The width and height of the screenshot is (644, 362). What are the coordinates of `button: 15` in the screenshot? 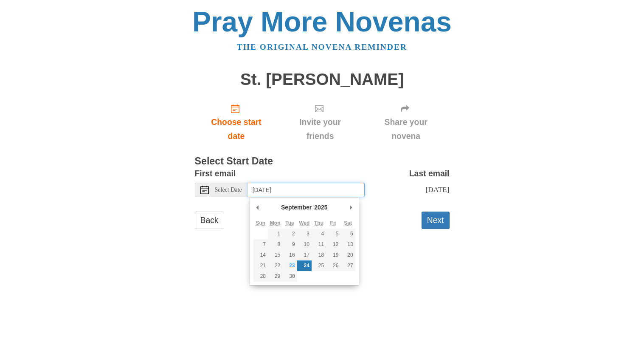 It's located at (275, 255).